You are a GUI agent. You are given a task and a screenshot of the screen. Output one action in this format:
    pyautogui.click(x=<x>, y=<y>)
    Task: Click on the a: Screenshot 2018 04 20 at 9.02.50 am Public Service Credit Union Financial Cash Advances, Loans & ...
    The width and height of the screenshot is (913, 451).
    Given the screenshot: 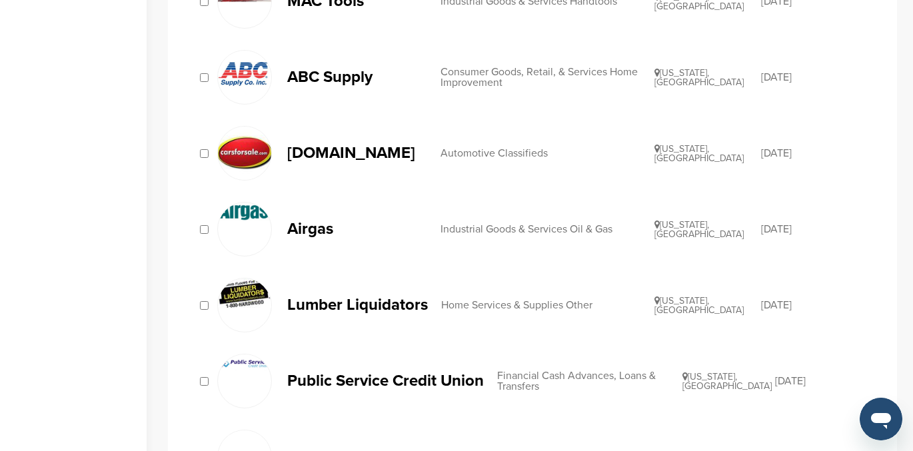 What is the action you would take?
    pyautogui.click(x=543, y=381)
    